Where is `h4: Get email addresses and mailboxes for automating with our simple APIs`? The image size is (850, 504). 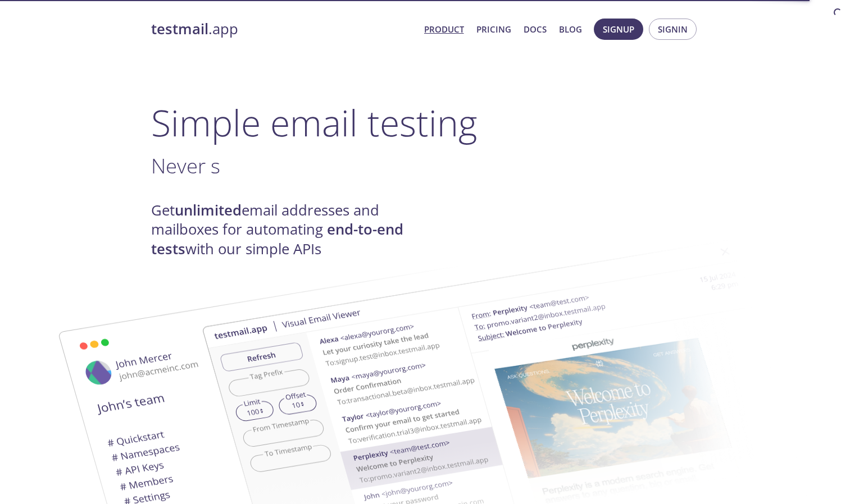 h4: Get email addresses and mailboxes for automating with our simple APIs is located at coordinates (288, 230).